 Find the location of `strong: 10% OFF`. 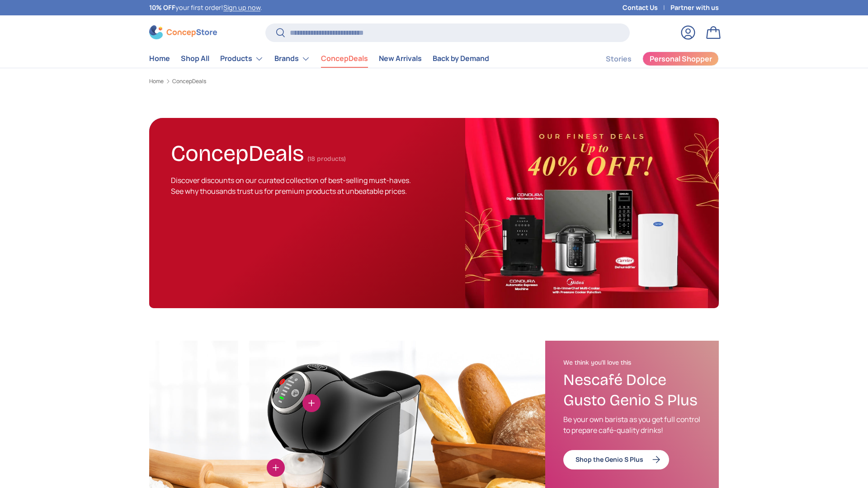

strong: 10% OFF is located at coordinates (162, 7).